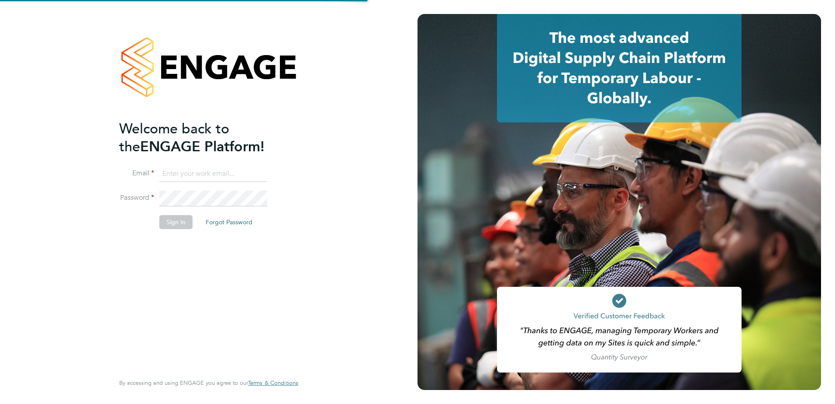 This screenshot has height=404, width=835. What do you see at coordinates (204, 138) in the screenshot?
I see `h2: ENGAGE Platform!` at bounding box center [204, 138].